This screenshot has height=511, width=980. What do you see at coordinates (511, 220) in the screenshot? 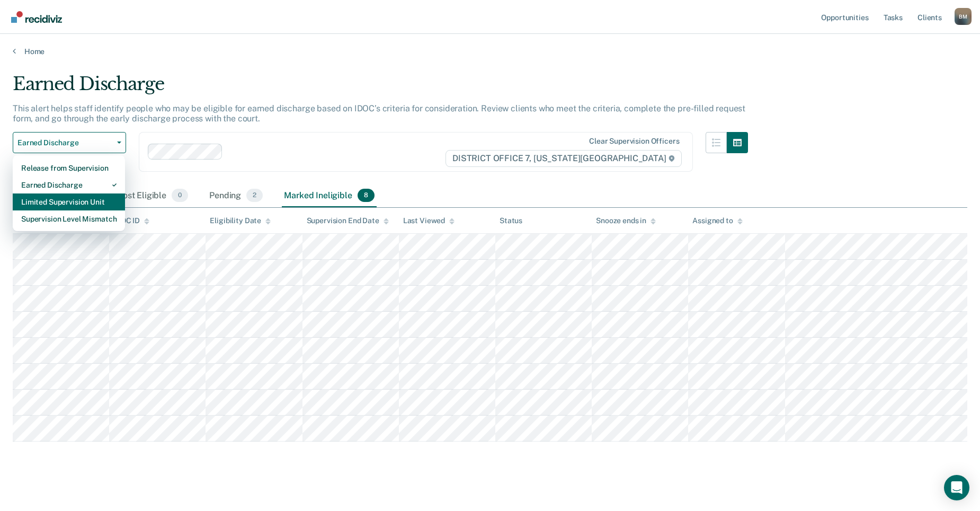
I see `div: Status` at bounding box center [511, 220].